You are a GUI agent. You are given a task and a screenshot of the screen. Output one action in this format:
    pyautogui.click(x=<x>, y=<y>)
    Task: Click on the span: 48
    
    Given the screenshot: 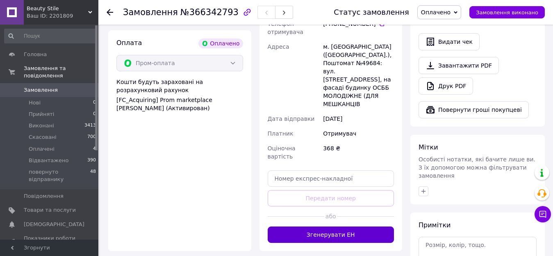 What is the action you would take?
    pyautogui.click(x=93, y=176)
    